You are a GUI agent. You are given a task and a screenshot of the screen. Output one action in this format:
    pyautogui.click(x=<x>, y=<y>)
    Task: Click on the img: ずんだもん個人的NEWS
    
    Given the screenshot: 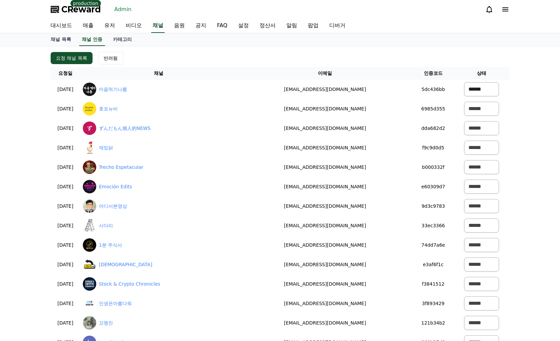 What is the action you would take?
    pyautogui.click(x=90, y=128)
    